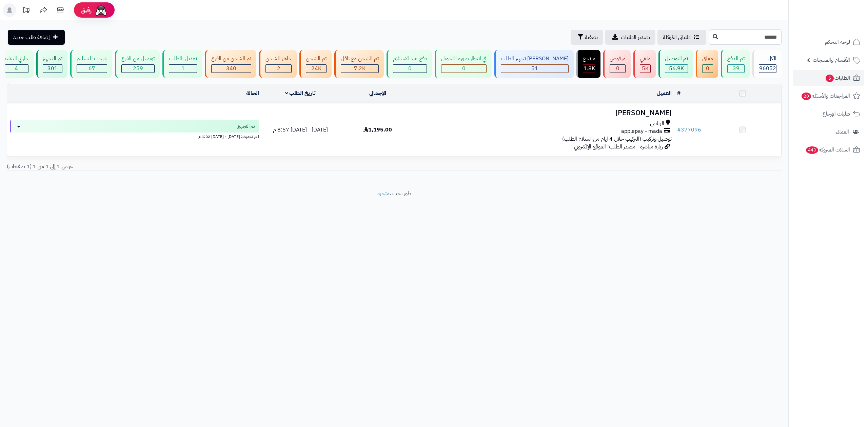 The height and width of the screenshot is (427, 868). Describe the element at coordinates (231, 68) in the screenshot. I see `span: 340` at that location.